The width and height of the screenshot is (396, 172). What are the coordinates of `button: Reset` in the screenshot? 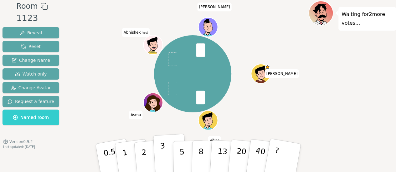 It's located at (31, 47).